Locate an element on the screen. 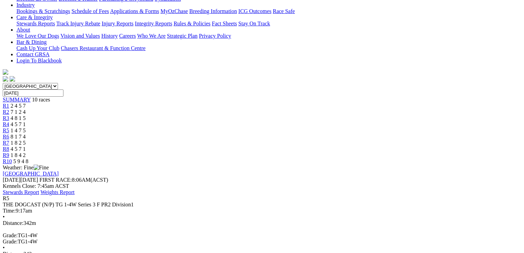  span: R10 is located at coordinates (7, 161).